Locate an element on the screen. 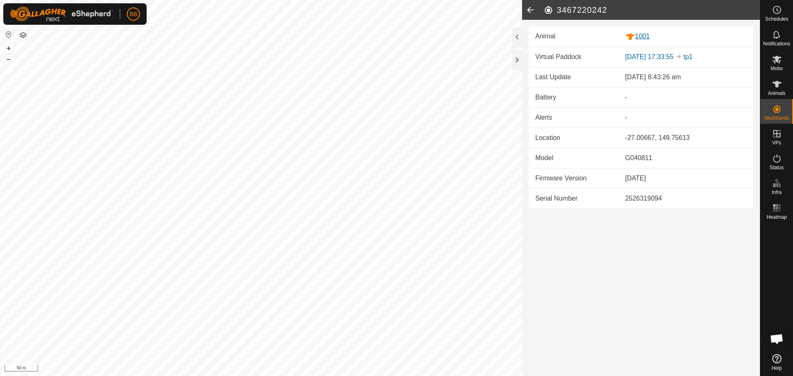  img: to is located at coordinates (678, 57).